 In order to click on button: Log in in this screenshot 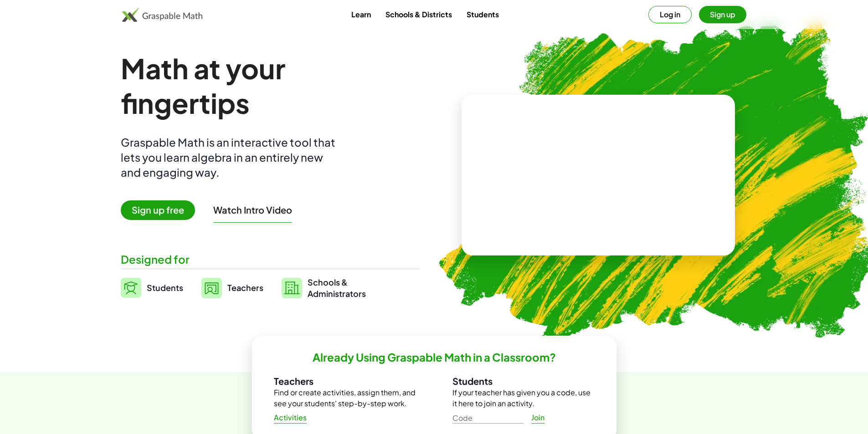, I will do `click(669, 15)`.